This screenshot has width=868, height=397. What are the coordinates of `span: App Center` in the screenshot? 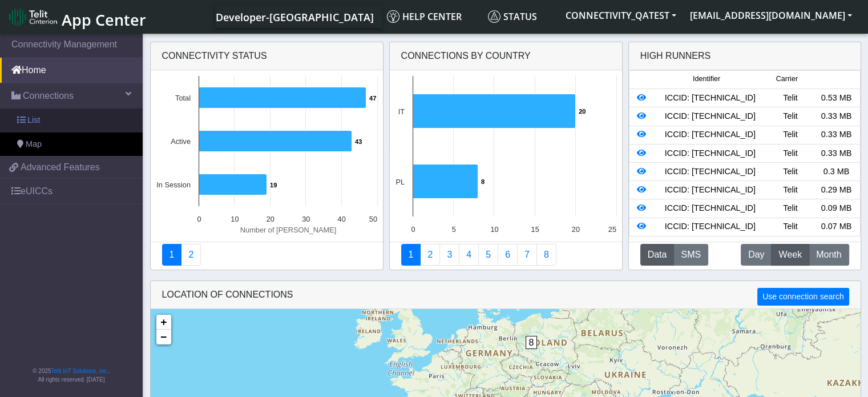 It's located at (104, 19).